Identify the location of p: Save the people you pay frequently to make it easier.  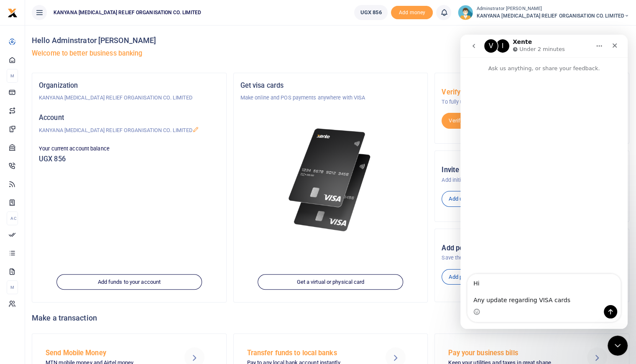
(532, 258).